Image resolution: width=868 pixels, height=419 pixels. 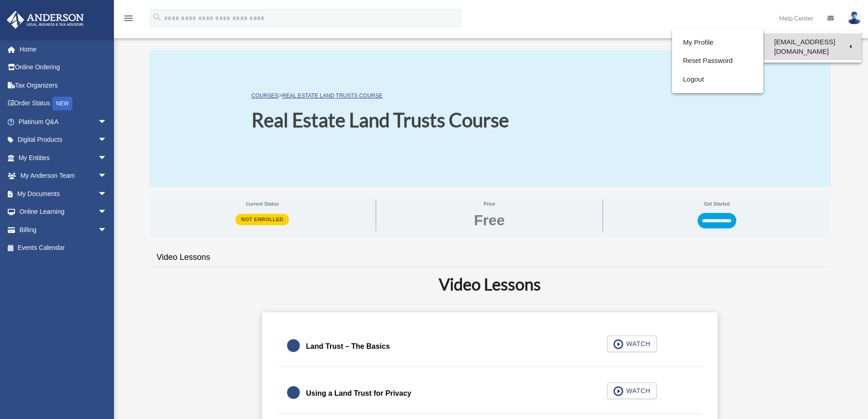 I want to click on h2: Video Lessons, so click(x=490, y=284).